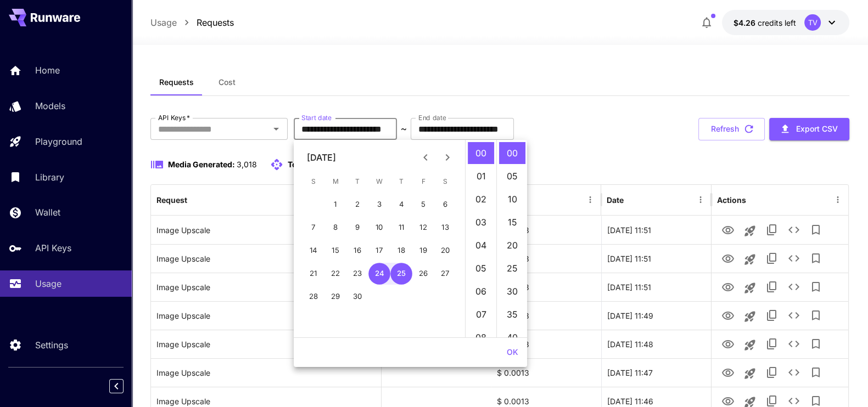  What do you see at coordinates (323, 164) in the screenshot?
I see `span: Total API requests:` at bounding box center [323, 164].